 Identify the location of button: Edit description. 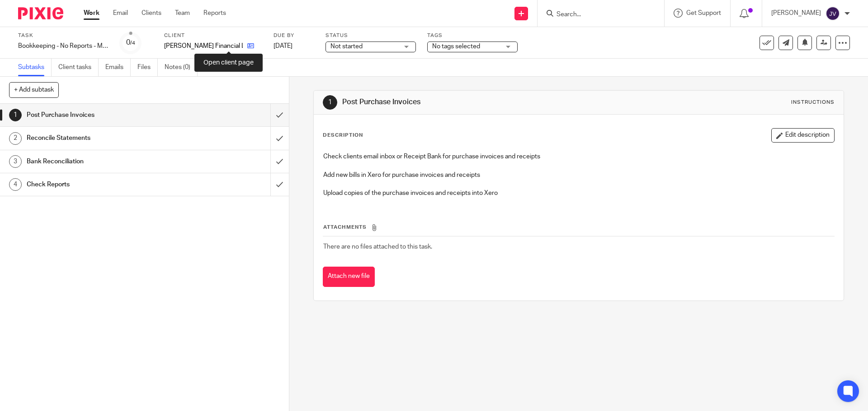
(802, 136).